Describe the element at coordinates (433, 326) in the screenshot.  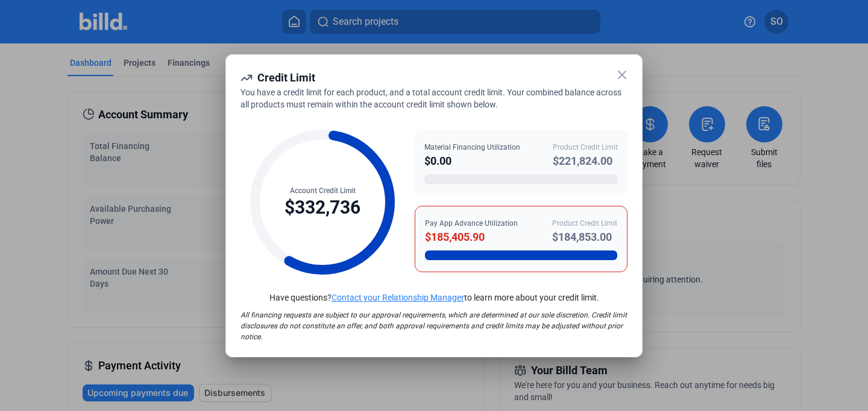
I see `span: All financing requests are subject to our approval requirements, which are determined at our sole...` at that location.